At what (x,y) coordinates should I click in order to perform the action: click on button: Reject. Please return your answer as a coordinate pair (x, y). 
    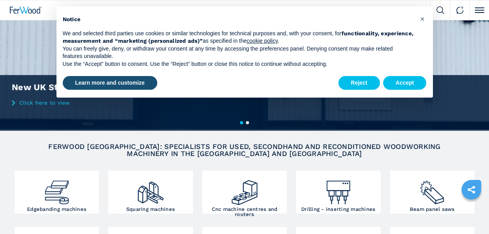
    Looking at the image, I should click on (359, 83).